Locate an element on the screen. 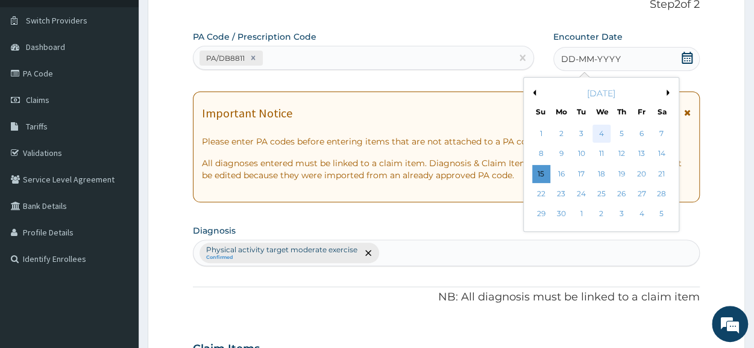 The height and width of the screenshot is (348, 754). div: Choose Sunday, June 22nd, 2025 is located at coordinates (541, 194).